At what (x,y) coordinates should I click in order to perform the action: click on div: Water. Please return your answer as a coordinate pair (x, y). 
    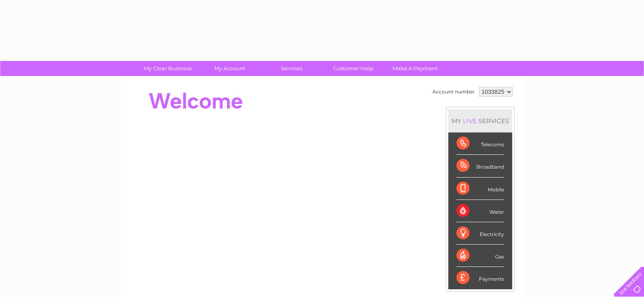
    Looking at the image, I should click on (480, 211).